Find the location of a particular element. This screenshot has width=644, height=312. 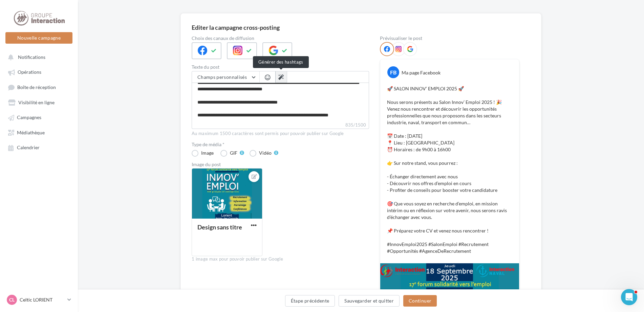

span: Opérations is located at coordinates (30, 72).